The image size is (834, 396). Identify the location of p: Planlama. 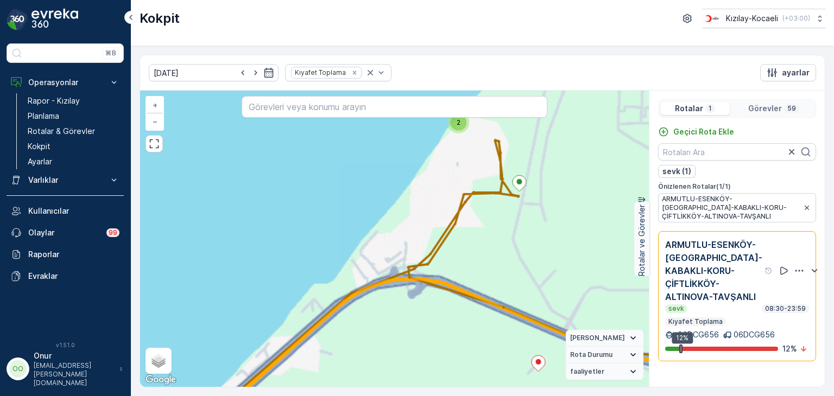
(43, 116).